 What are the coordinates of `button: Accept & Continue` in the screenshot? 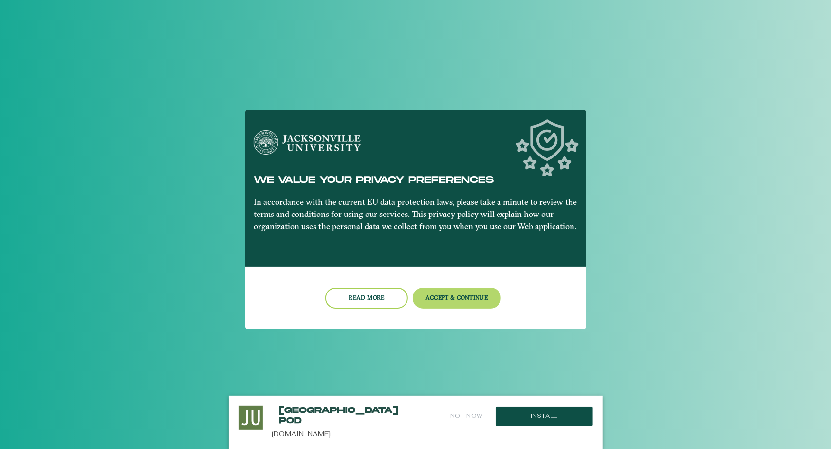 It's located at (457, 298).